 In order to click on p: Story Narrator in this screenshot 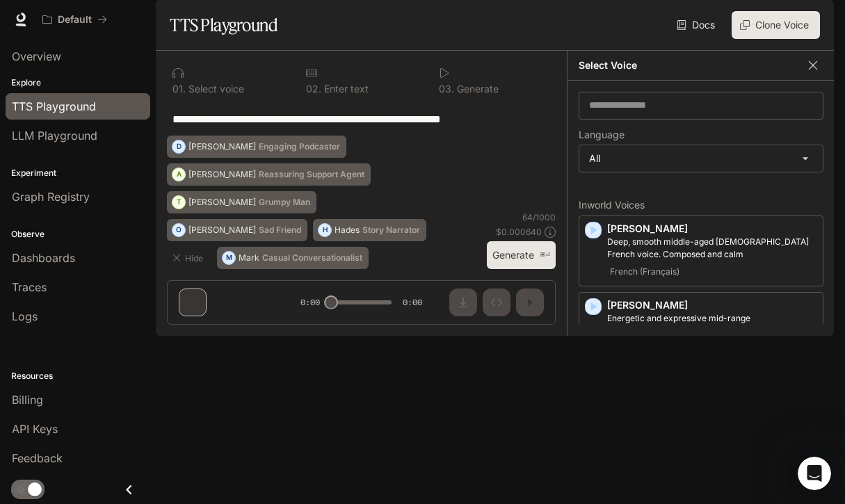, I will do `click(391, 230)`.